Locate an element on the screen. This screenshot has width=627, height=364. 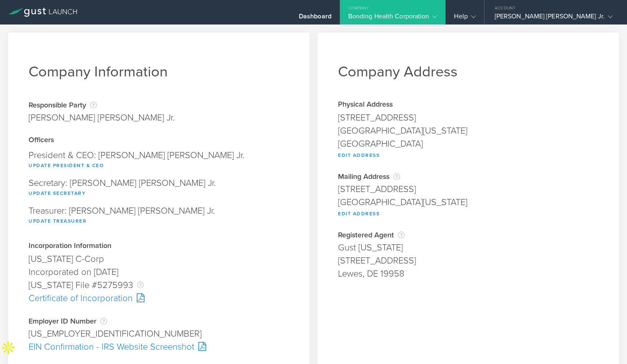
div: Dashboard is located at coordinates (315, 18).